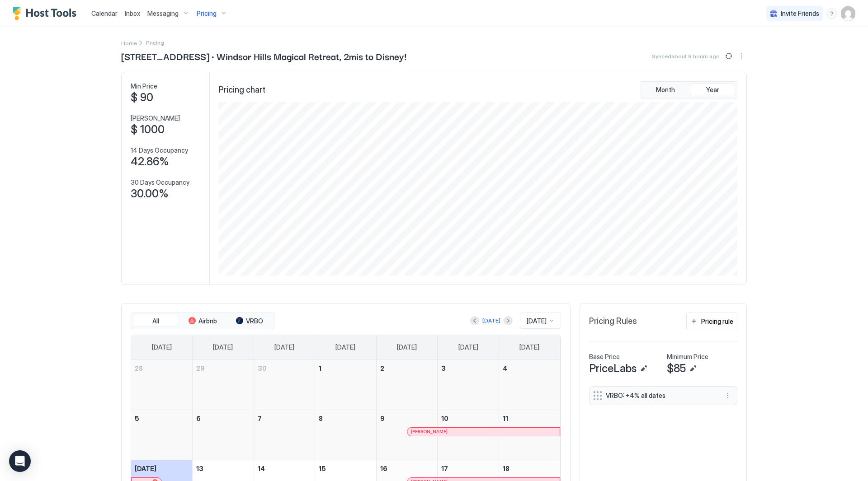 The height and width of the screenshot is (481, 868). What do you see at coordinates (469, 385) in the screenshot?
I see `td: October 3, 2025` at bounding box center [469, 385].